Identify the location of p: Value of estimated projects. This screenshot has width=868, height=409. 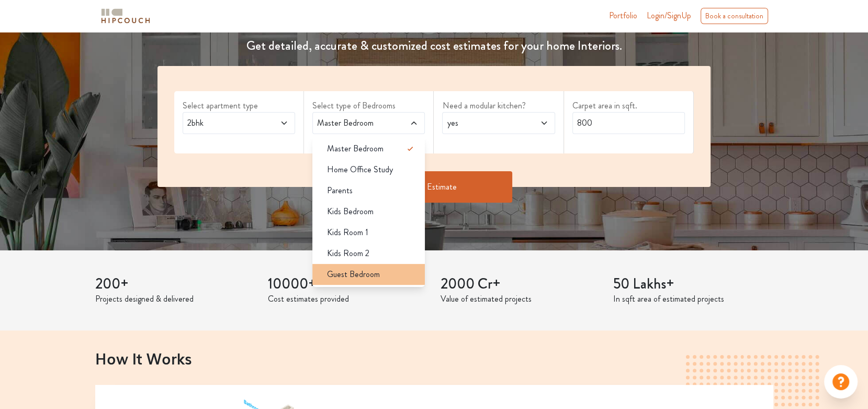
(520, 299).